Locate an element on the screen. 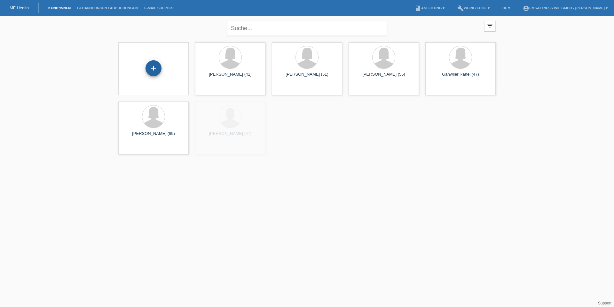  i: filter_list is located at coordinates (490, 26).